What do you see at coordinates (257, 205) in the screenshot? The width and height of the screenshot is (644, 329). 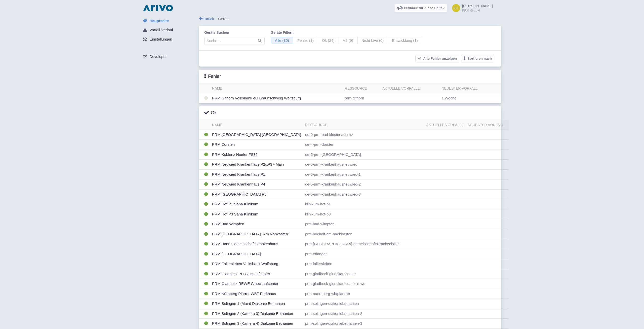 I see `td: PRM Hof P1 Sana Klinikum` at bounding box center [257, 205].